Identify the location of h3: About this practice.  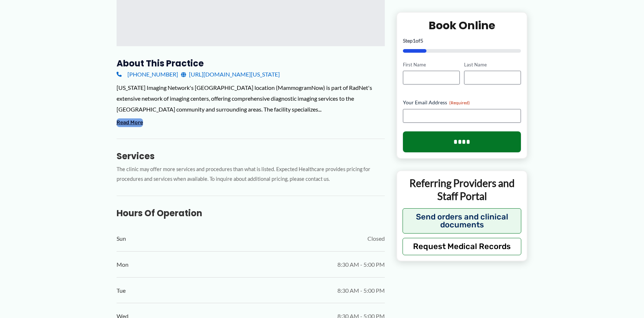
(251, 63).